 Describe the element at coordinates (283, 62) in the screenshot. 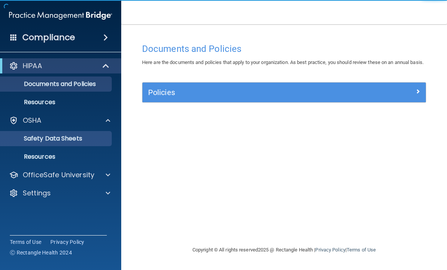

I see `span: Here are the documents and policies that apply to your organization. As best practice, you should...` at that location.